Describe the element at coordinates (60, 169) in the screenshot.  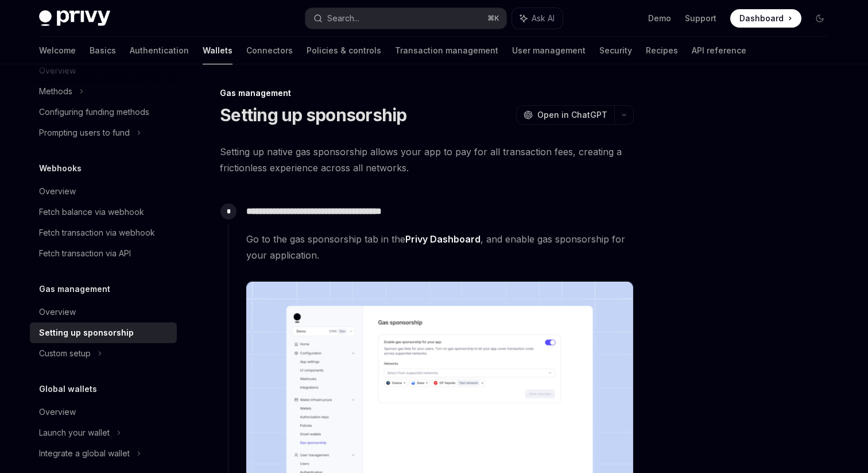
I see `h5: Webhooks` at that location.